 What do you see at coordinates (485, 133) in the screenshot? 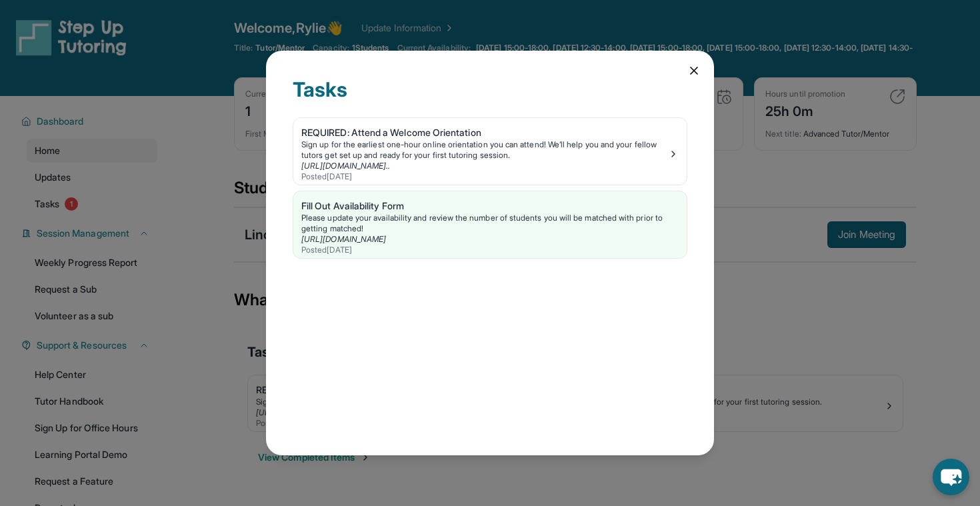
I see `div: REQUIRED: Attend a Welcome Orientation` at bounding box center [485, 133].